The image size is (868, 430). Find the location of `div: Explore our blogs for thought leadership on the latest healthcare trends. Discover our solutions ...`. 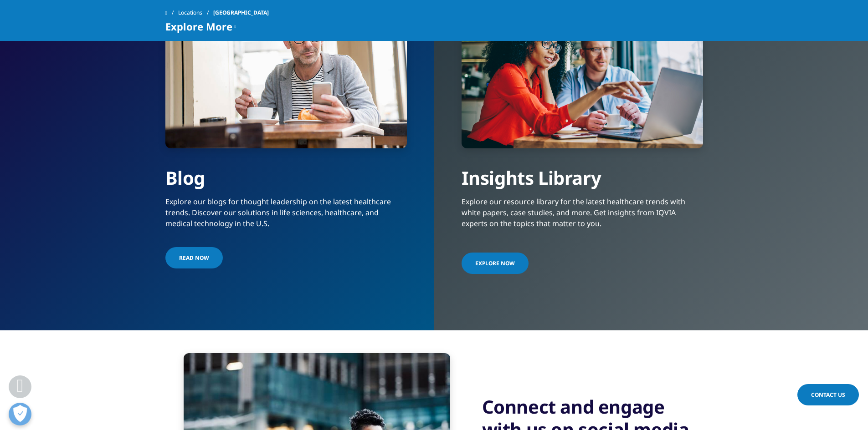

div: Explore our blogs for thought leadership on the latest healthcare trends. Discover our solutions ... is located at coordinates (286, 209).